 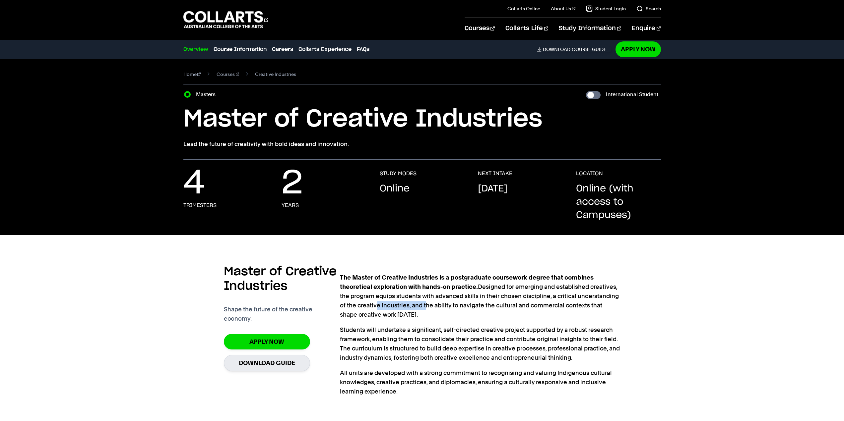 What do you see at coordinates (480, 296) in the screenshot?
I see `p: Designed for emerging and established creatives, the program equips students with advanced skills...` at bounding box center [480, 296].